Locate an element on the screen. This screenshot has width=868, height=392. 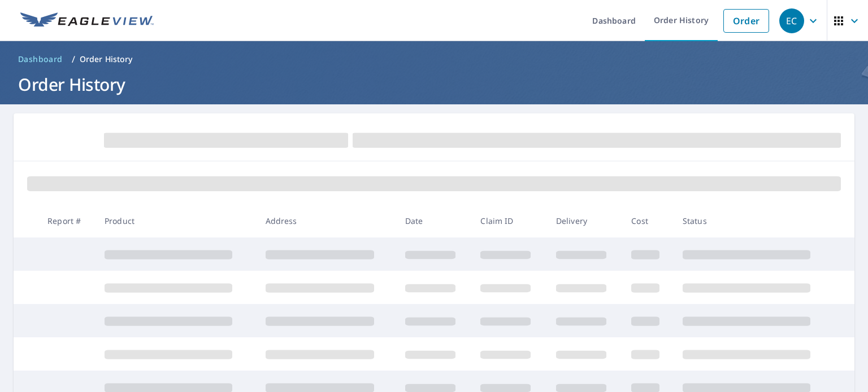
th: Cost is located at coordinates (647, 221).